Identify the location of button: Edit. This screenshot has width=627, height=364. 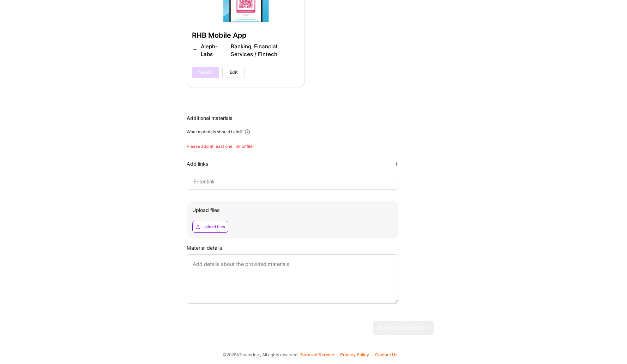
(234, 72).